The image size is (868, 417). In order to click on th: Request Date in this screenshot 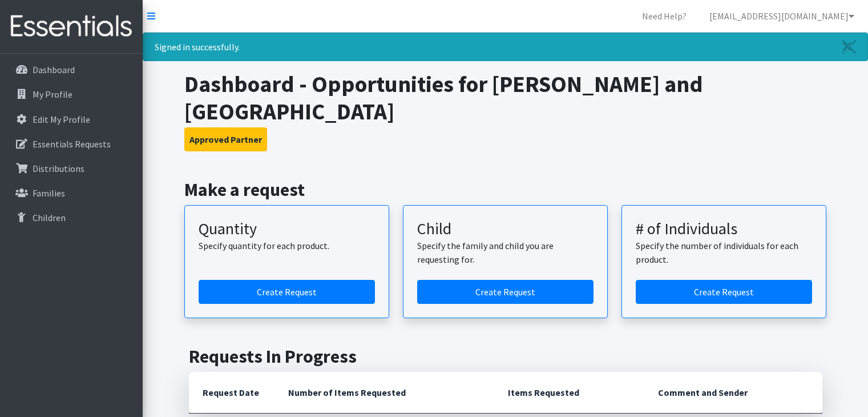, I will do `click(232, 393)`.